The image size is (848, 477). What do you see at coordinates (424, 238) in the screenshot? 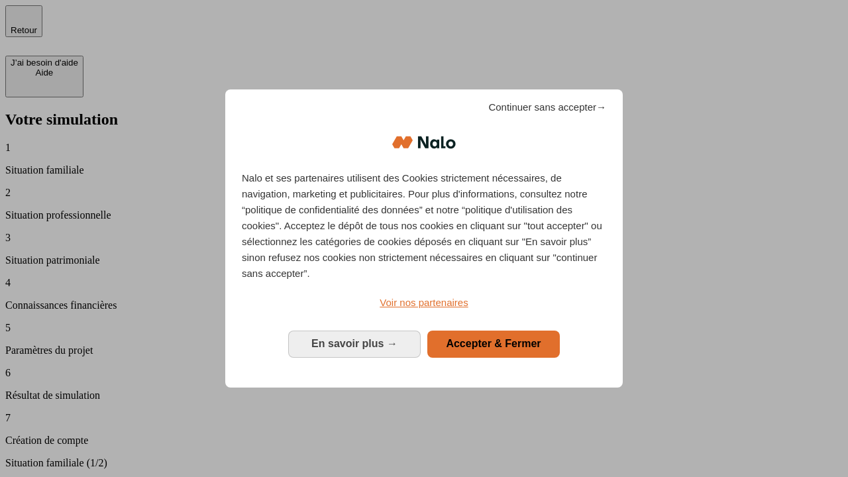
I see `div: Bienvenue chez Nalo Gestion du consentement` at bounding box center [424, 238].